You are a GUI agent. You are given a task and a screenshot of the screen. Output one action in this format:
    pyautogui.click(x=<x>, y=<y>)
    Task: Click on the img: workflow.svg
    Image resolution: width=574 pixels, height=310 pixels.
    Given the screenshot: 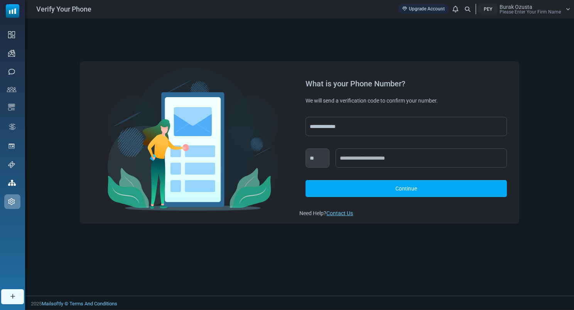 What is the action you would take?
    pyautogui.click(x=12, y=126)
    